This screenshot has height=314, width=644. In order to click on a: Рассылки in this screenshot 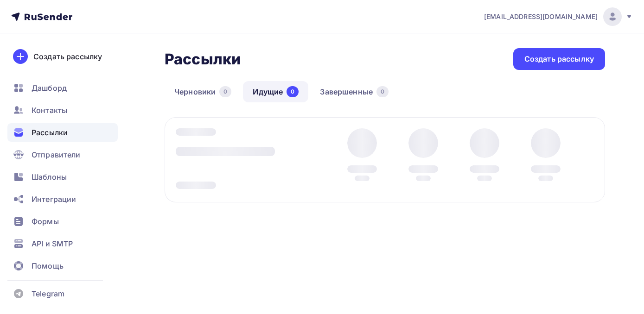, I will do `click(63, 132)`.